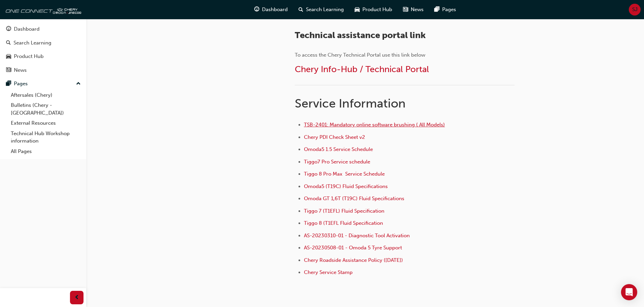 The width and height of the screenshot is (644, 307). What do you see at coordinates (43, 57) in the screenshot?
I see `a: Product Hub` at bounding box center [43, 57].